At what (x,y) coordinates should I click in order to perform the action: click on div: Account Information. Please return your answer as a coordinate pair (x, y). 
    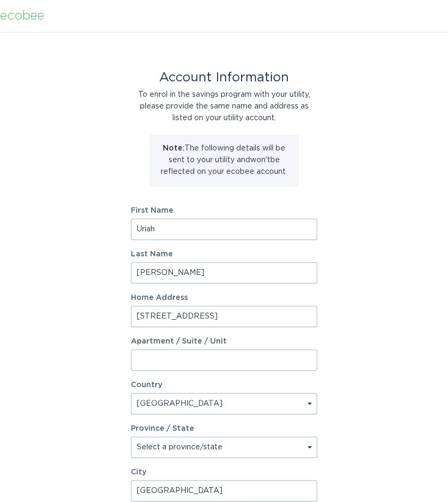
    Looking at the image, I should click on (224, 78).